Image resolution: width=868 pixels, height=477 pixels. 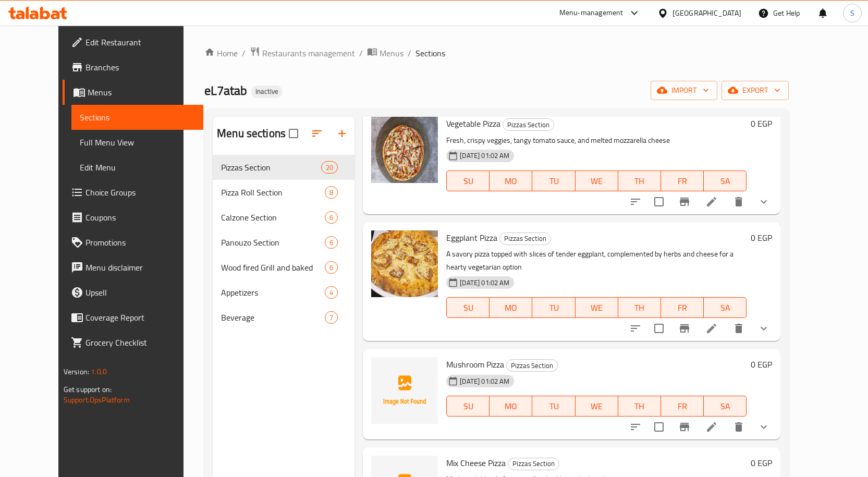 What do you see at coordinates (267, 92) in the screenshot?
I see `div: Inactive` at bounding box center [267, 92].